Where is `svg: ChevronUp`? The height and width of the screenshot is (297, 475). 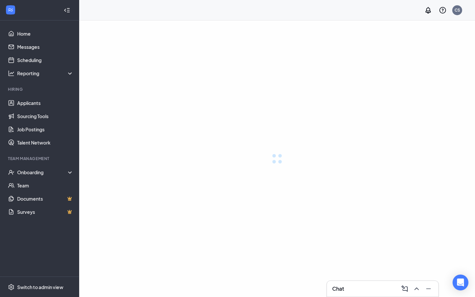
svg: ChevronUp is located at coordinates (417, 289).